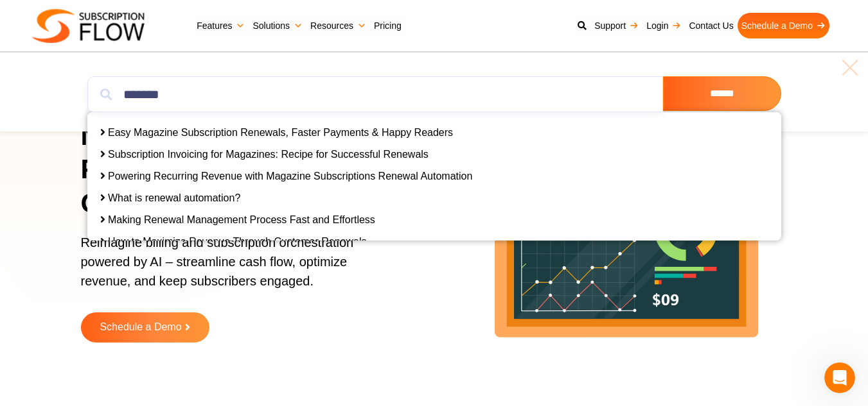 The width and height of the screenshot is (868, 406). What do you see at coordinates (663, 26) in the screenshot?
I see `a: Login` at bounding box center [663, 26].